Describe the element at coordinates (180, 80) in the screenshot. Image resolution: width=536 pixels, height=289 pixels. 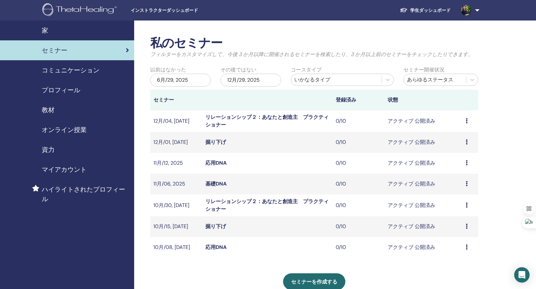
I see `div: 6月/29, 2025` at that location.